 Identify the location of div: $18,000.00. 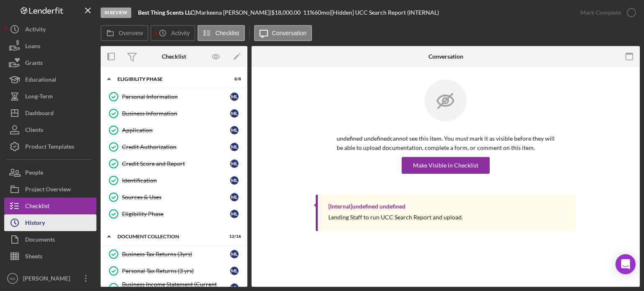
(287, 13).